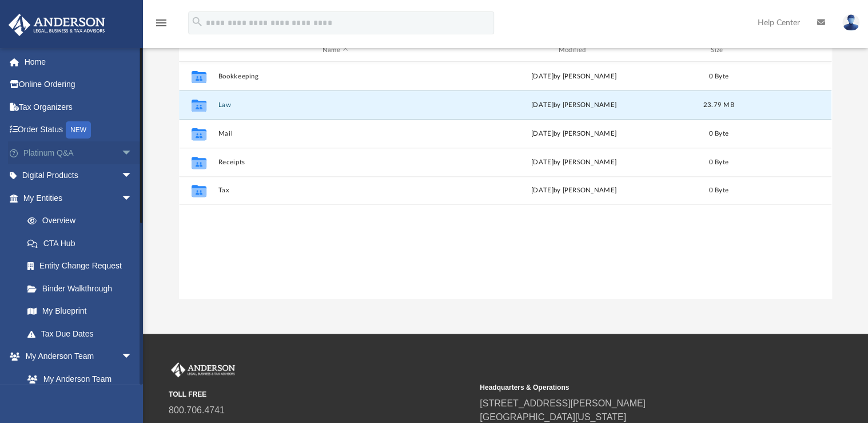  I want to click on a: menu, so click(161, 26).